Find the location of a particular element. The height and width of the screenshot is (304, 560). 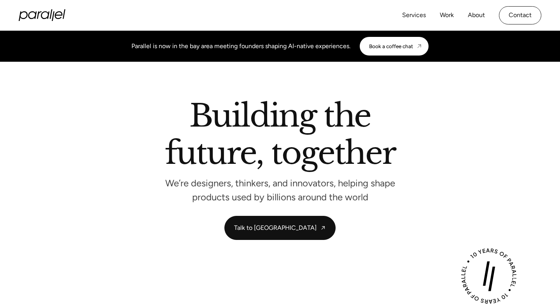

a: Services is located at coordinates (414, 15).